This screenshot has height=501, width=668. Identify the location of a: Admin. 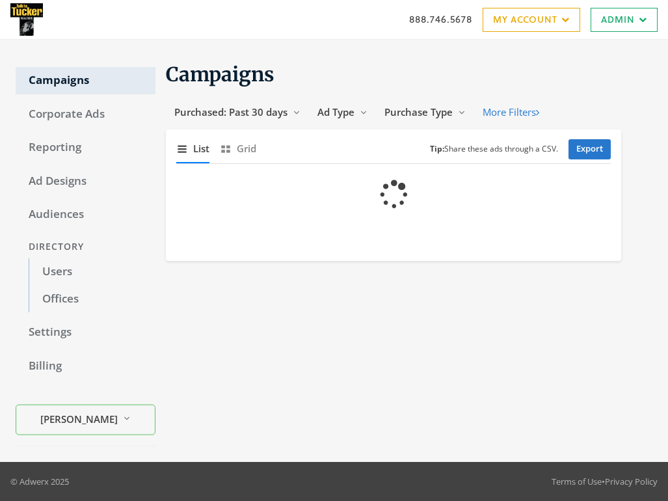
(624, 20).